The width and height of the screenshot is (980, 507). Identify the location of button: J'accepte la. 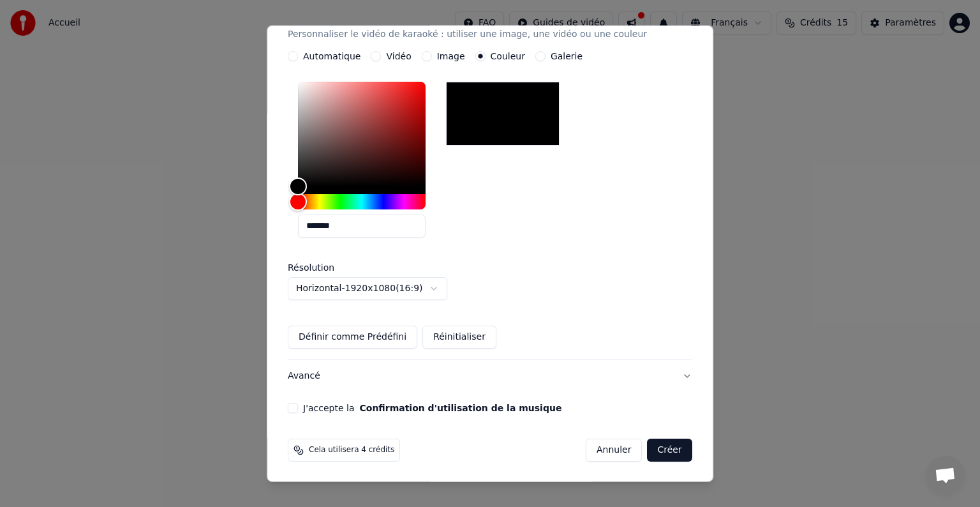
(460, 408).